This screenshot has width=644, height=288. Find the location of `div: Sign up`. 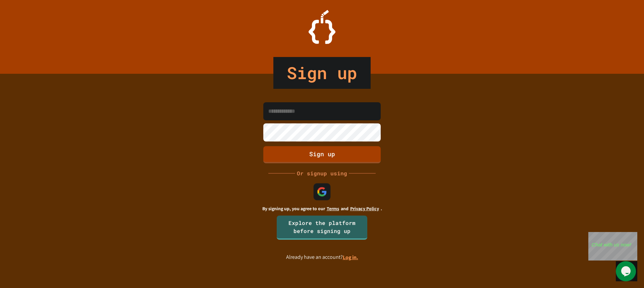

div: Sign up is located at coordinates (322, 73).